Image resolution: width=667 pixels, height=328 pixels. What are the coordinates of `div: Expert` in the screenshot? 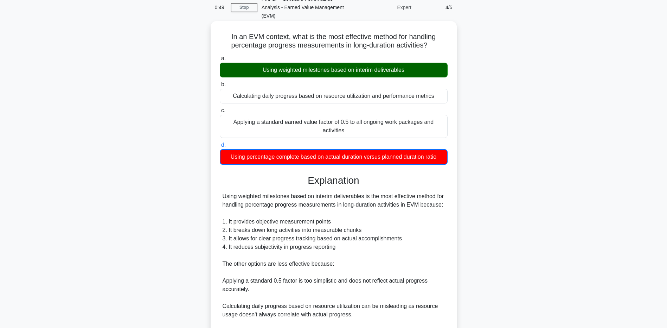 It's located at (385, 7).